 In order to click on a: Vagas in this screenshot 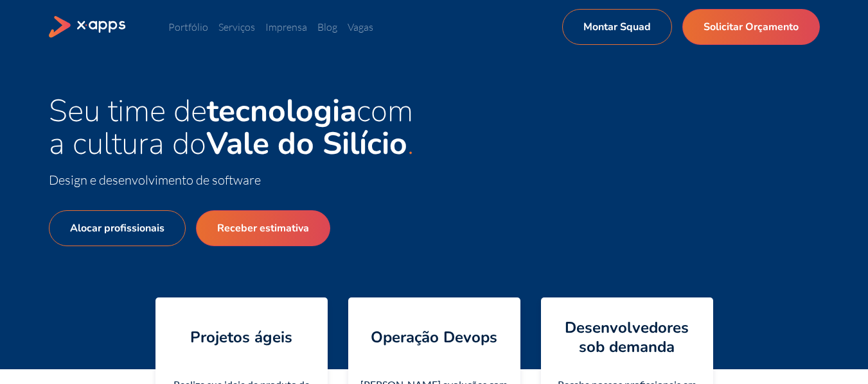, I will do `click(360, 27)`.